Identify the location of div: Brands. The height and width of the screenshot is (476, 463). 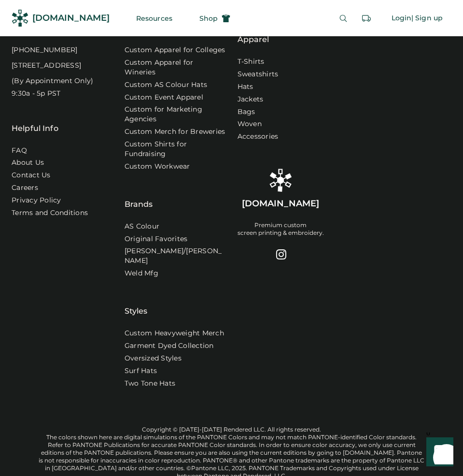
(139, 192).